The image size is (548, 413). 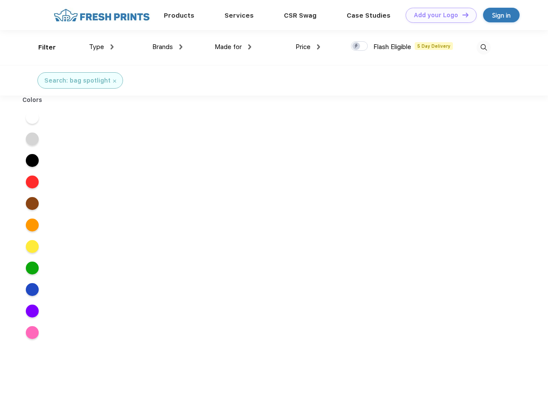 What do you see at coordinates (434, 46) in the screenshot?
I see `span: 5 Day Delivery` at bounding box center [434, 46].